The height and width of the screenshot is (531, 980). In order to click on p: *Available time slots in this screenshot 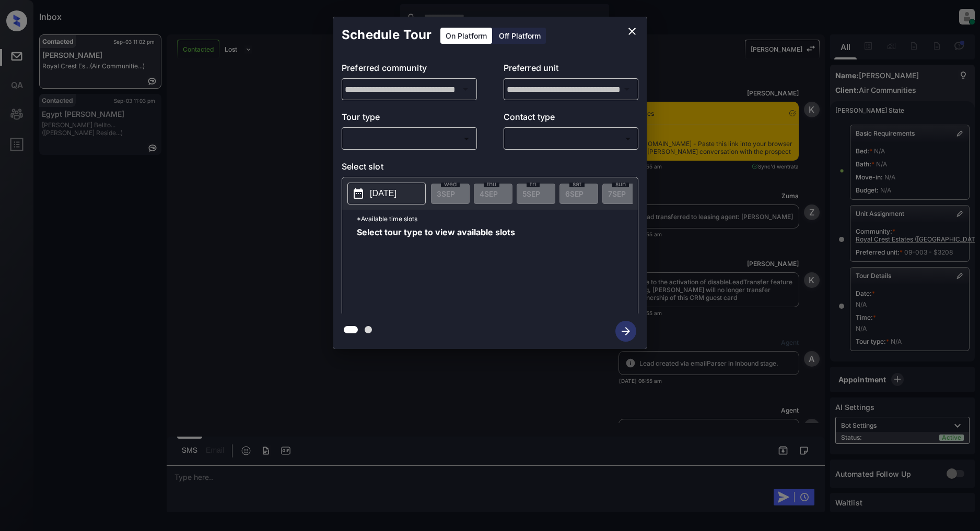, I will do `click(497, 219)`.